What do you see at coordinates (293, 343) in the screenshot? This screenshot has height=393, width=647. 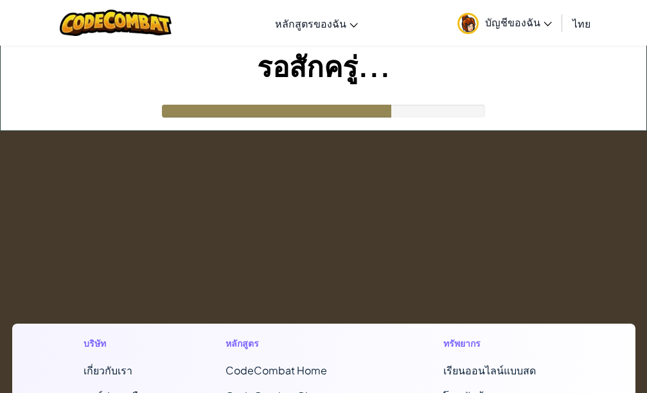 I see `h1: หลักสูตร` at bounding box center [293, 343].